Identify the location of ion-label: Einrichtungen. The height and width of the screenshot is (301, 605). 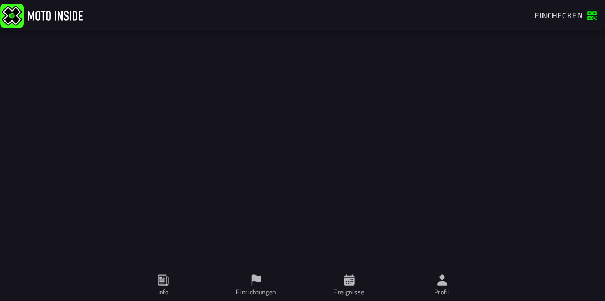
(256, 292).